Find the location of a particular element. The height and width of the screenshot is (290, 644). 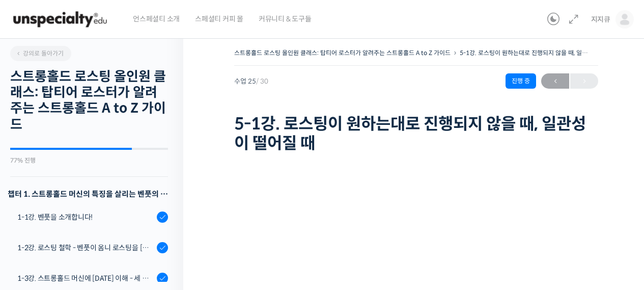

a: 5-1강. 로스팅이 원하는대로 진행되지 않을 때, 일관성이 떨어질 때 is located at coordinates (542, 52).